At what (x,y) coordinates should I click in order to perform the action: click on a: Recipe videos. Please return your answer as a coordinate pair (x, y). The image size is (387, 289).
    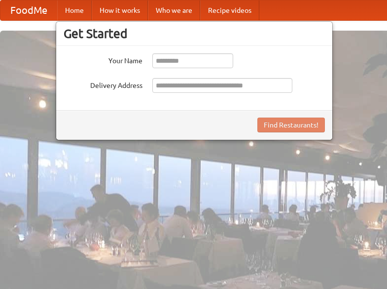
    Looking at the image, I should click on (230, 10).